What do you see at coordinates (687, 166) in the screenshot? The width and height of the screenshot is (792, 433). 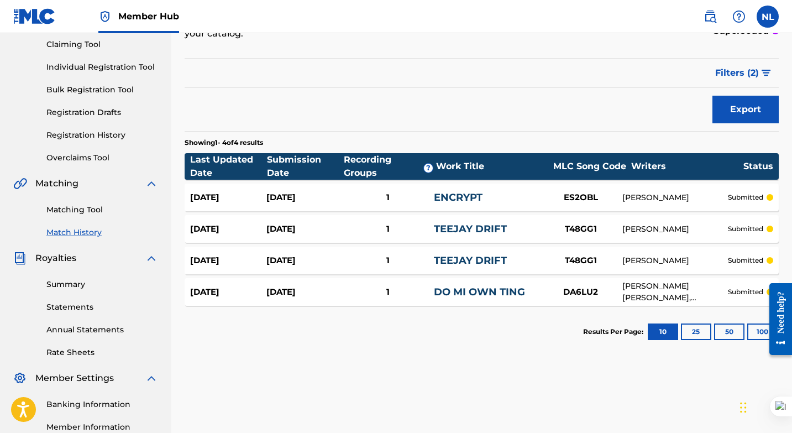 I see `div: Writers` at bounding box center [687, 166].